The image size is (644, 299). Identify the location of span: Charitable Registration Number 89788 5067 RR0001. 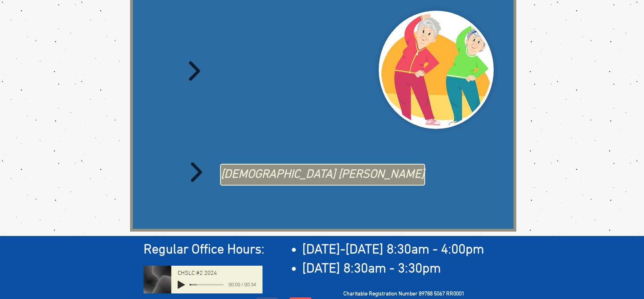
(404, 294).